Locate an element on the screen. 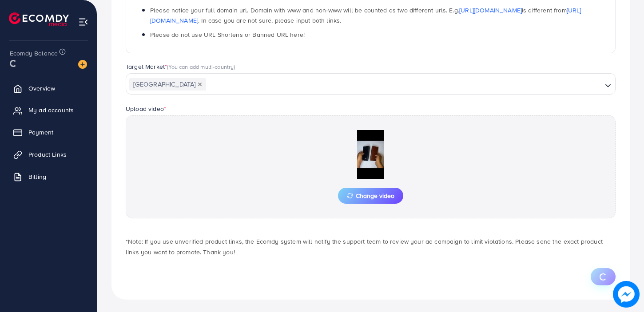  span: Please do not use URL Shortens or Banned URL here! is located at coordinates (227, 35).